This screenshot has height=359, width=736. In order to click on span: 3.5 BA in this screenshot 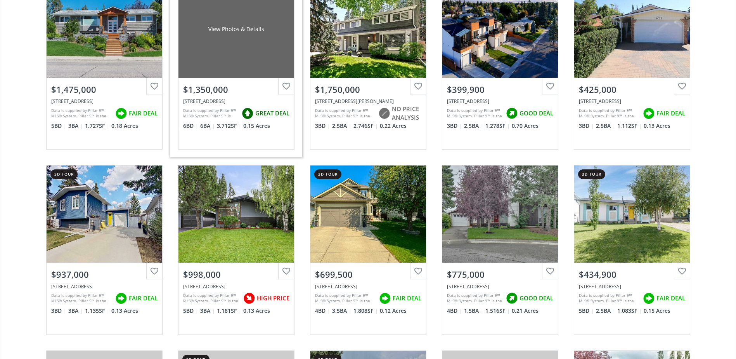, I will do `click(342, 310)`.